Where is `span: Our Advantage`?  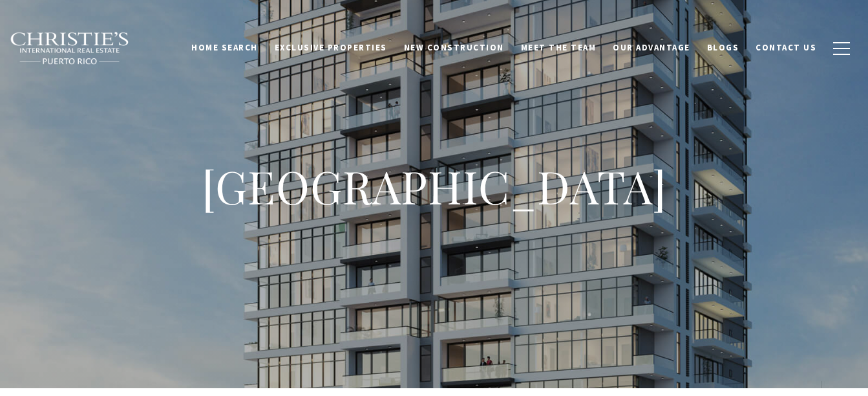 span: Our Advantage is located at coordinates (651, 48).